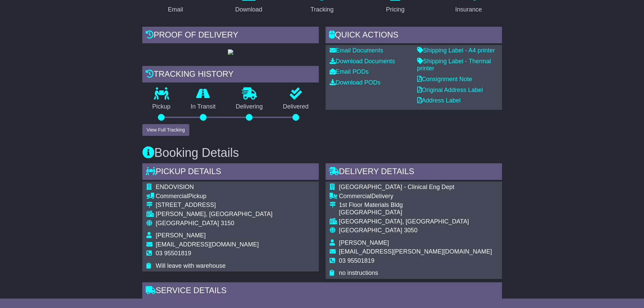 Image resolution: width=644 pixels, height=308 pixels. Describe the element at coordinates (322, 153) in the screenshot. I see `h3: Booking Details` at that location.